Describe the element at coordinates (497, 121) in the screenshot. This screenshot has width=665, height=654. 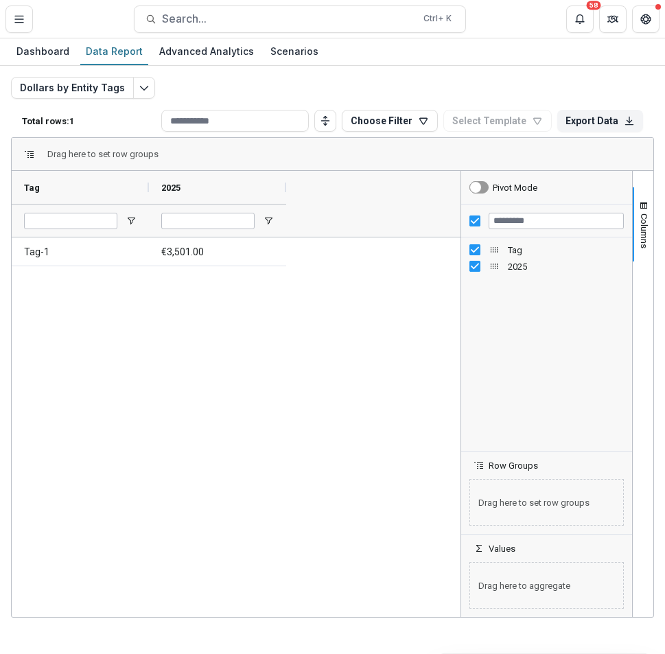
I see `button: Select Template` at that location.